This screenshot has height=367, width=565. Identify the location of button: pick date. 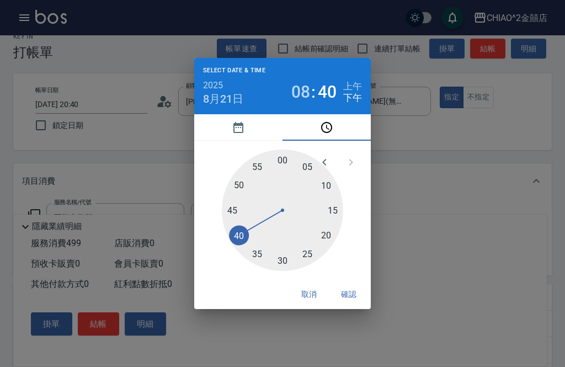
(238, 127).